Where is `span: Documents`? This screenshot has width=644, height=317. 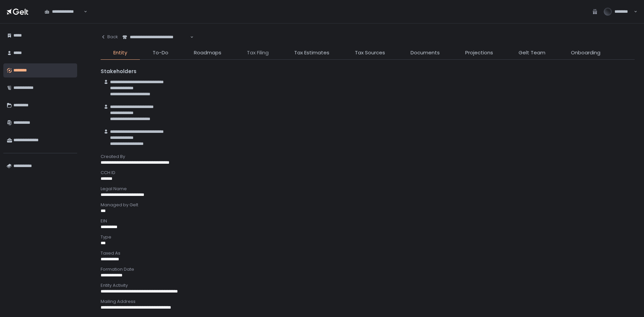
span: Documents is located at coordinates (425, 53).